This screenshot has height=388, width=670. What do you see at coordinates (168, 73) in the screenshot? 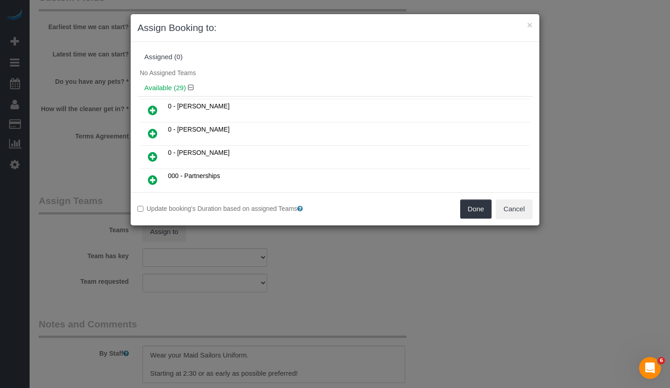
I see `span: No Assigned Teams` at bounding box center [168, 73].